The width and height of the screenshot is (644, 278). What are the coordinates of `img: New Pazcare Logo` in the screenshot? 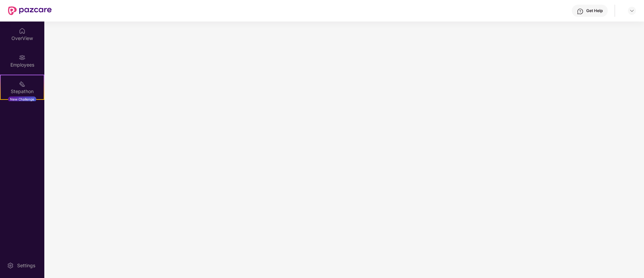 It's located at (30, 11).